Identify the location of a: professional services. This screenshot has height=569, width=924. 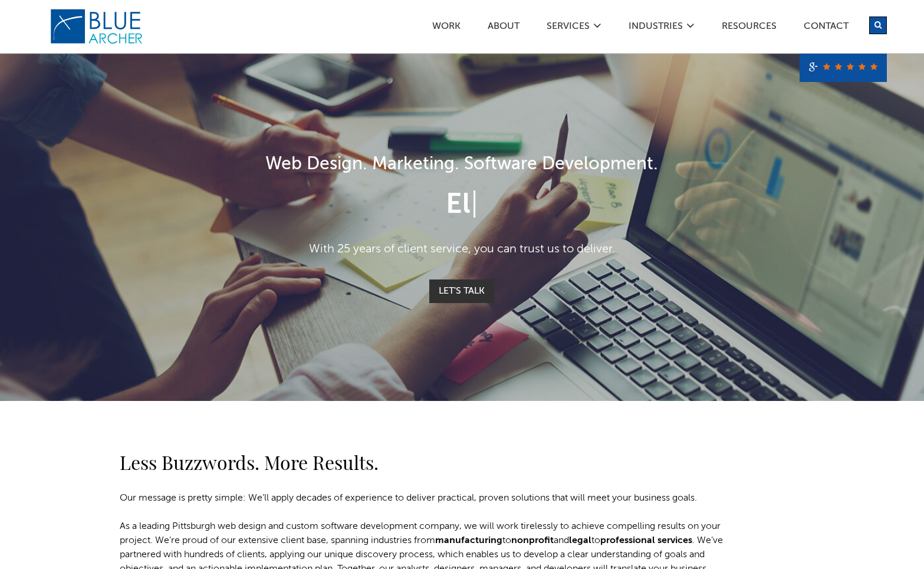
(647, 541).